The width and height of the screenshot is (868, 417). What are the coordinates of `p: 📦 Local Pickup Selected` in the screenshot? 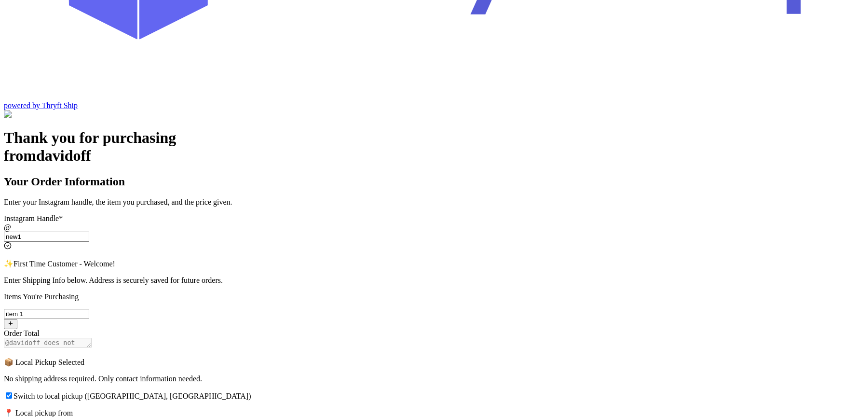 It's located at (434, 362).